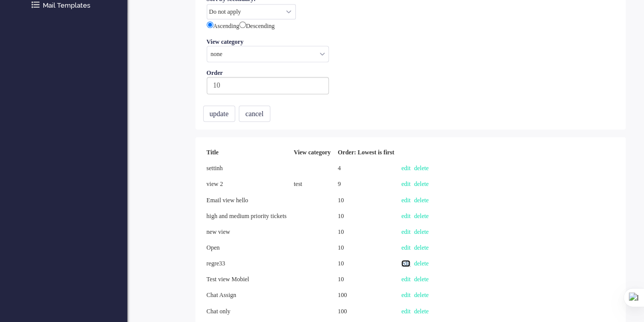 The width and height of the screenshot is (644, 322). I want to click on span: 9, so click(339, 184).